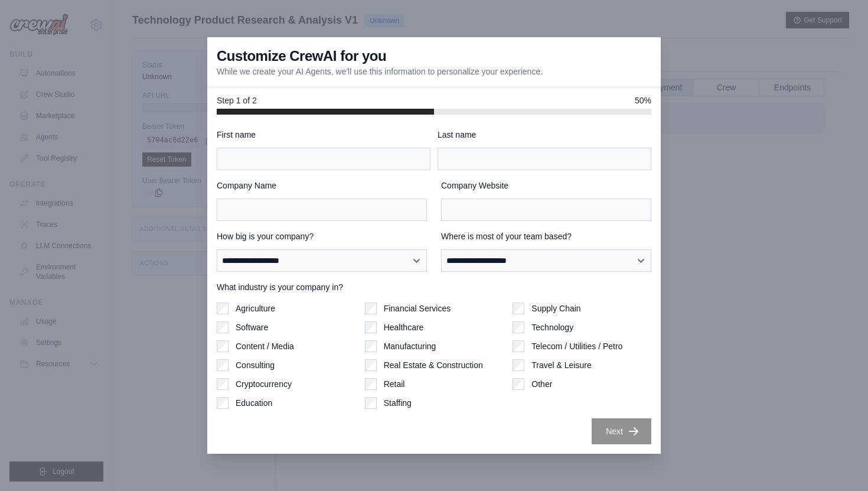 The image size is (868, 491). Describe the element at coordinates (255, 365) in the screenshot. I see `label: Consulting` at that location.